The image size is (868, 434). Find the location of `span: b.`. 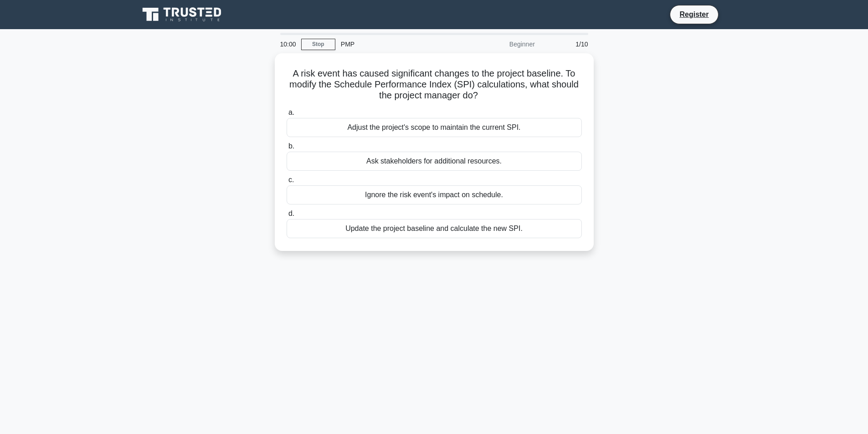

span: b. is located at coordinates (291, 146).